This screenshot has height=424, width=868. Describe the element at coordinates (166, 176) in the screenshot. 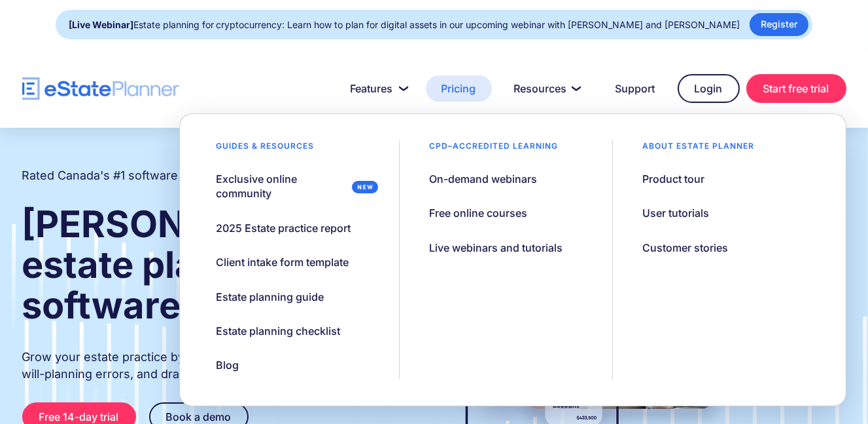

I see `h2: Rated Canada's #1 software for estate practitioners` at that location.